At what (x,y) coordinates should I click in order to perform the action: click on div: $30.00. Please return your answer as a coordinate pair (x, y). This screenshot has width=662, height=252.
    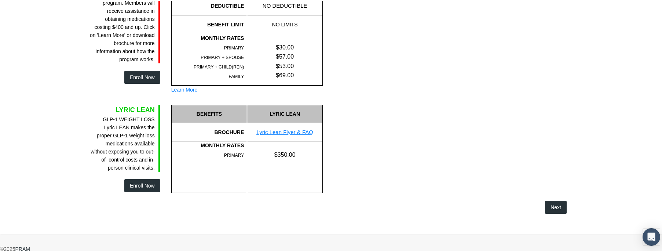
    Looking at the image, I should click on (285, 46).